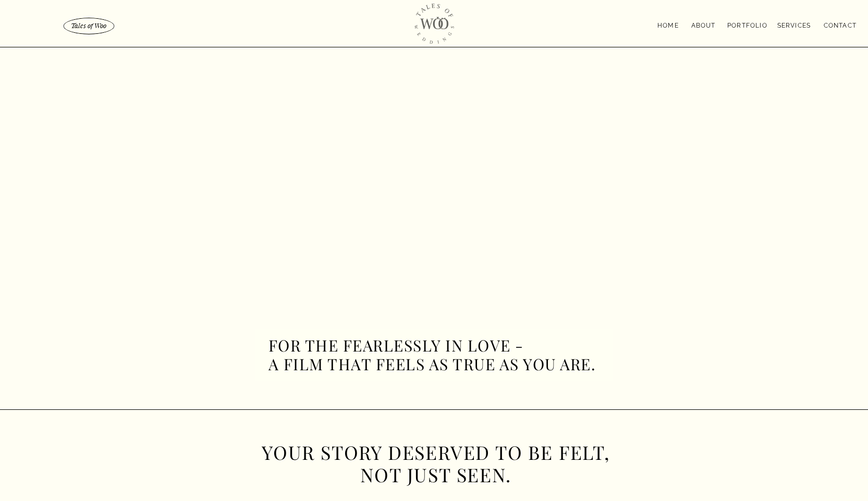 The width and height of the screenshot is (868, 501). What do you see at coordinates (747, 25) in the screenshot?
I see `a: portfolio` at bounding box center [747, 25].